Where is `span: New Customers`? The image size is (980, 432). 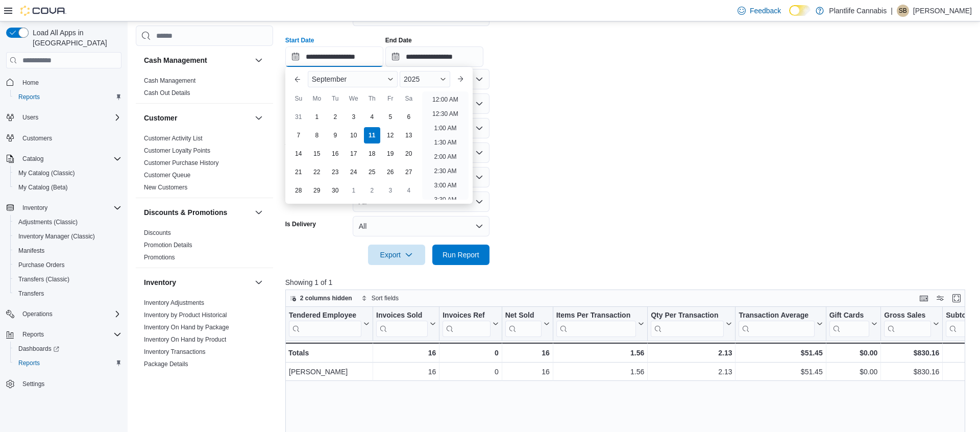
span: New Customers is located at coordinates (166, 187).